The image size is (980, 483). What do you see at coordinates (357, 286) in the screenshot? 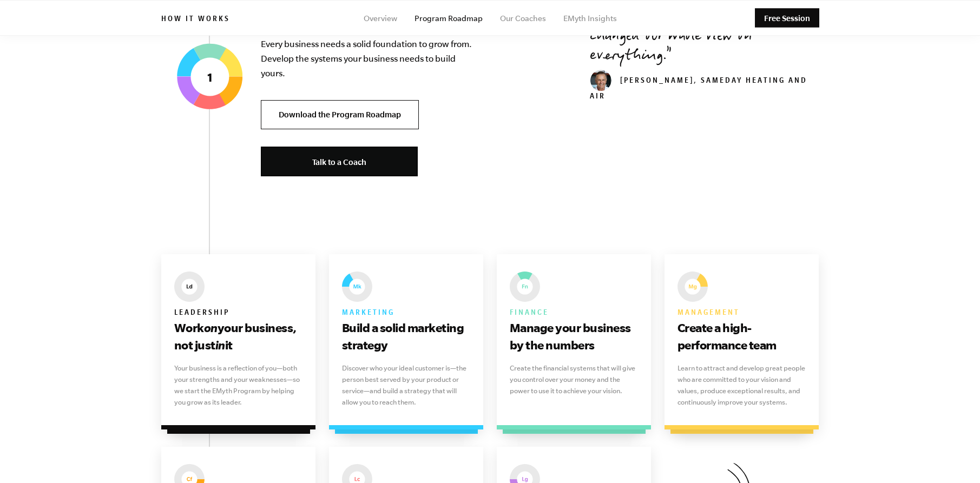
I see `img: EMyth The Seven Essential Systems: Marketing` at bounding box center [357, 286].